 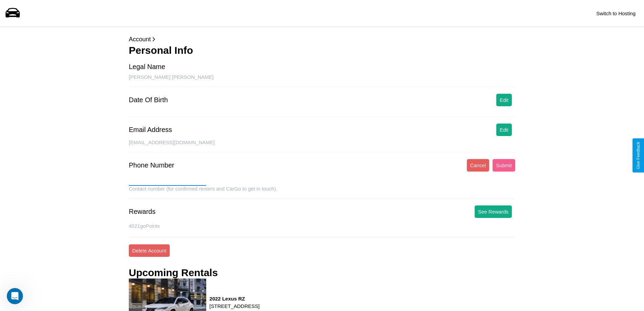 What do you see at coordinates (235, 298) in the screenshot?
I see `h3: 2022 Lexus RZ` at bounding box center [235, 298].